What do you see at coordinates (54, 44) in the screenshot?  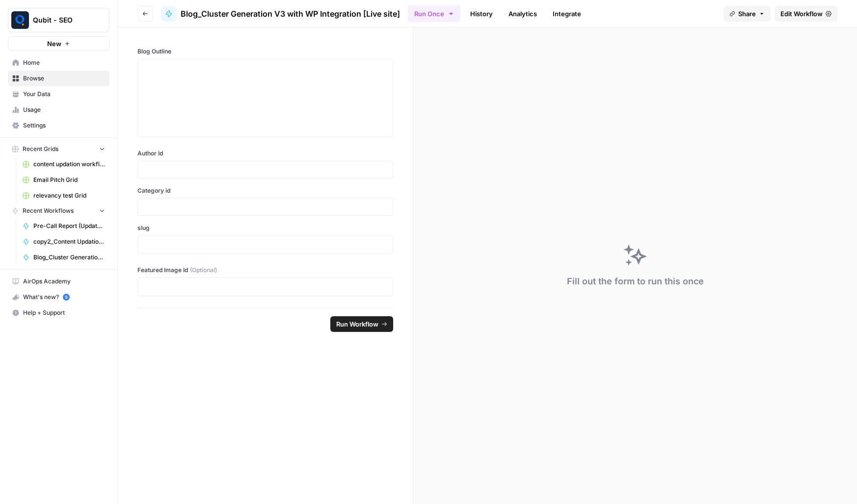 I see `span: New` at bounding box center [54, 44].